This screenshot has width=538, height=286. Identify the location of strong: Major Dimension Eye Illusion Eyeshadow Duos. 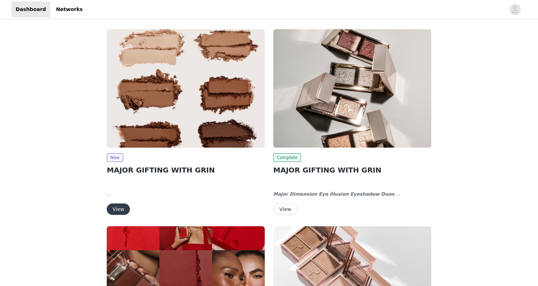
(333, 194).